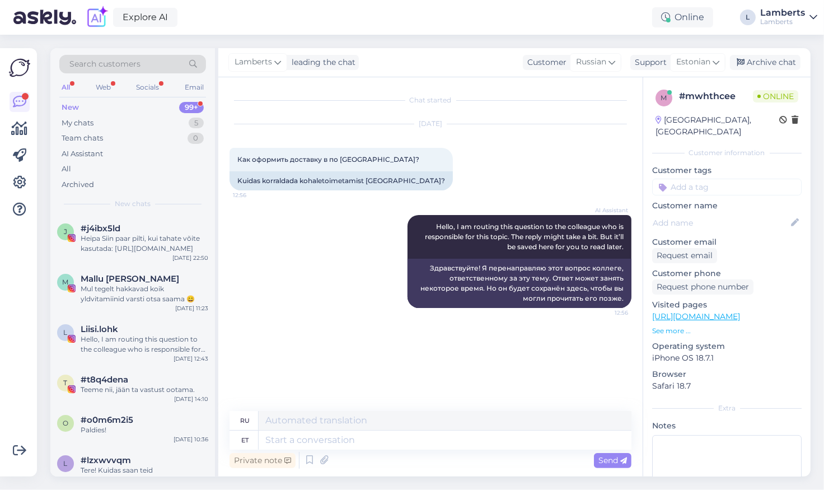 This screenshot has width=824, height=490. I want to click on p: Customer tags, so click(727, 170).